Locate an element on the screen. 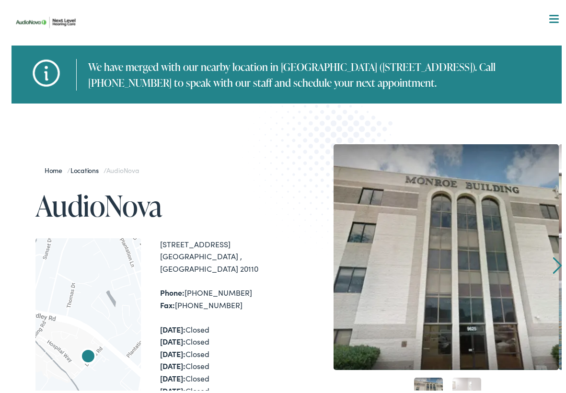 The width and height of the screenshot is (566, 393). h1: AudioNova is located at coordinates (161, 203).